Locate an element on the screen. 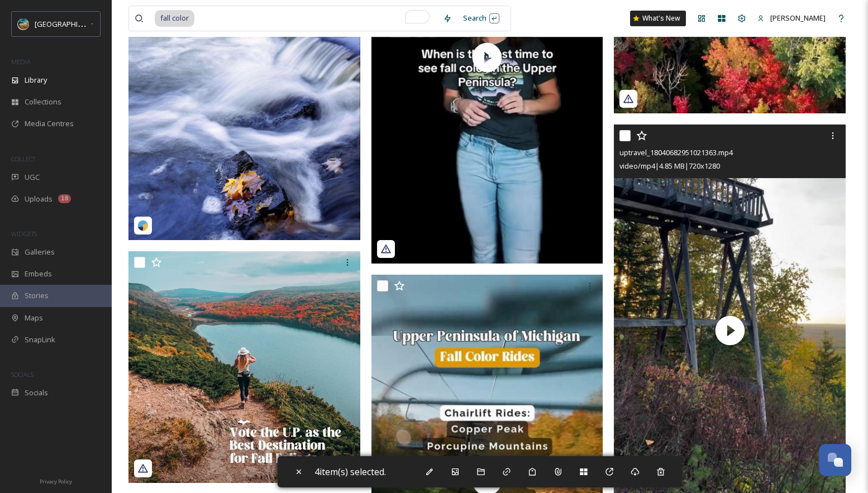 Image resolution: width=868 pixels, height=493 pixels. span: Uploads is located at coordinates (39, 199).